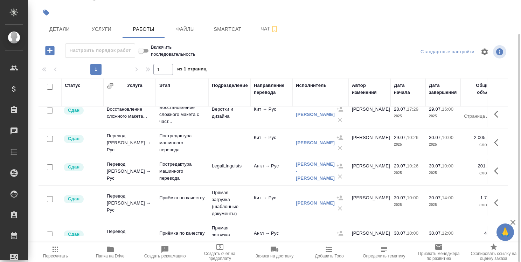 The image size is (521, 262). What do you see at coordinates (229, 171) in the screenshot?
I see `td: LegalLinguists` at bounding box center [229, 171].